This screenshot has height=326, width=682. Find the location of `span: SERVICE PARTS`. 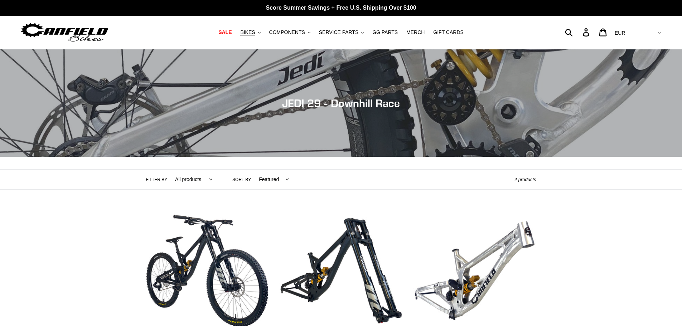

span: SERVICE PARTS is located at coordinates (339, 32).